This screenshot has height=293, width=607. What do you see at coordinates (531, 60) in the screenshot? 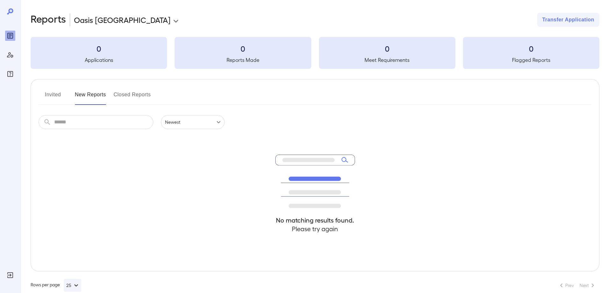
I see `h5: Flagged Reports` at bounding box center [531, 60].